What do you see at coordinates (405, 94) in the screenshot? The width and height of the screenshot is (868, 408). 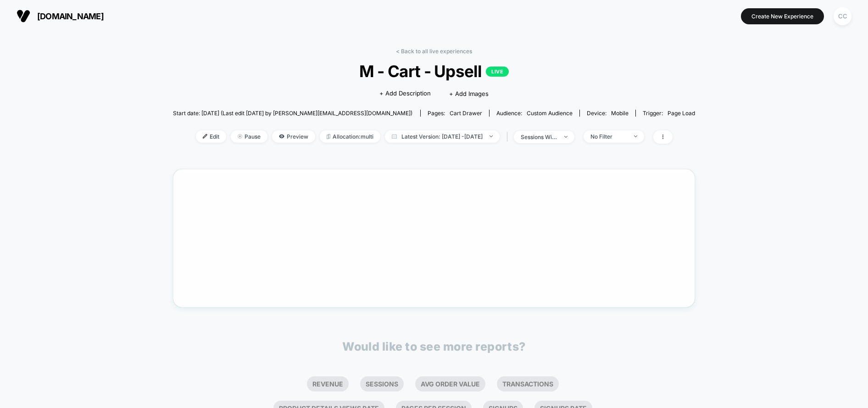 I see `span: + Add Description` at bounding box center [405, 94].